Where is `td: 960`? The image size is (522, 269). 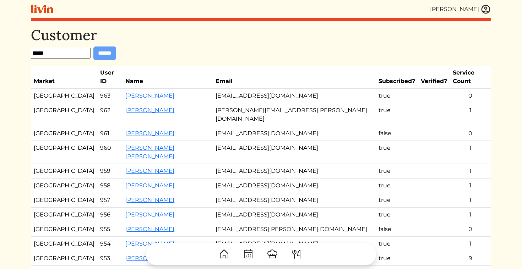
td: 960 is located at coordinates (110, 152).